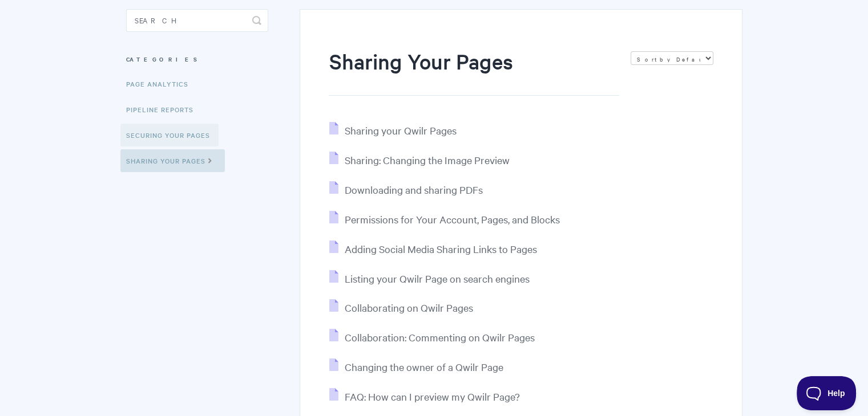 Image resolution: width=868 pixels, height=416 pixels. I want to click on span: Adding Social Media Sharing Links to Pages, so click(440, 249).